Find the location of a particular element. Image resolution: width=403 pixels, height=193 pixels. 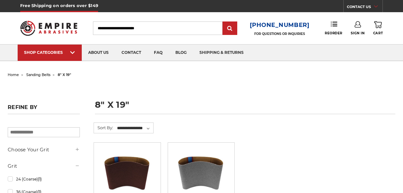

h1: 8" x 19" is located at coordinates (245, 107).